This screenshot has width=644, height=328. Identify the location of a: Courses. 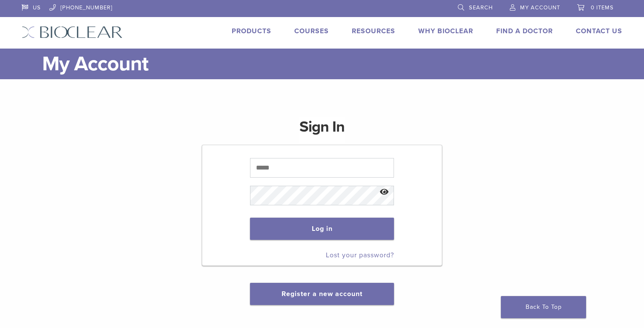
(311, 31).